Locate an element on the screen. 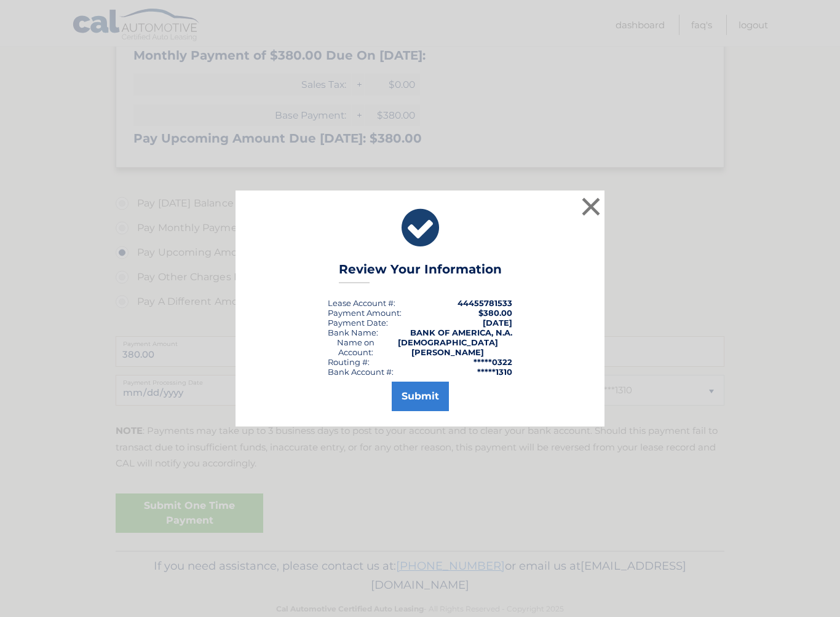  strong: BANK OF AMERICA, N.A. is located at coordinates (461, 332).